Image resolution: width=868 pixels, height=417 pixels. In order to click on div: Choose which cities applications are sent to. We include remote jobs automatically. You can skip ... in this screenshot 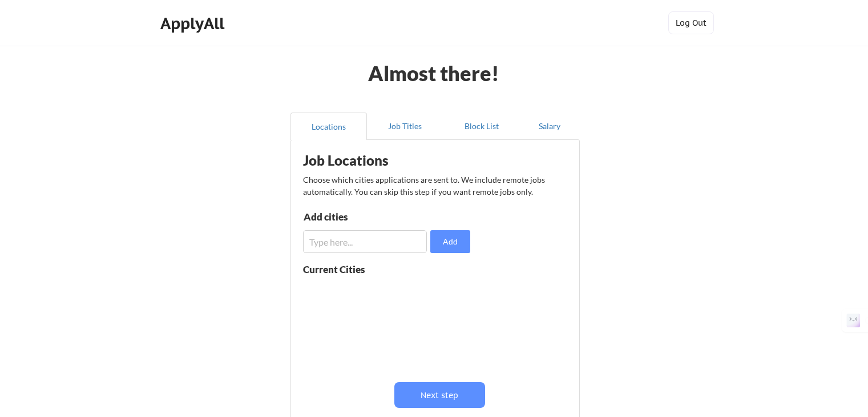, I will do `click(434, 185)`.